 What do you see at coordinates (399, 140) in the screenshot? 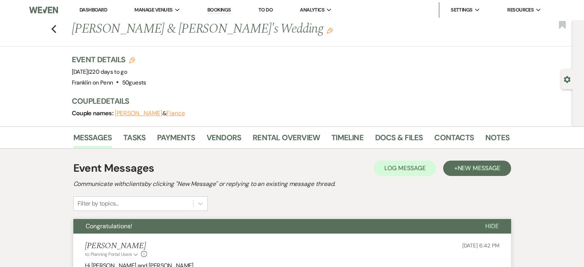
I see `a: Docs & Files` at bounding box center [399, 140].